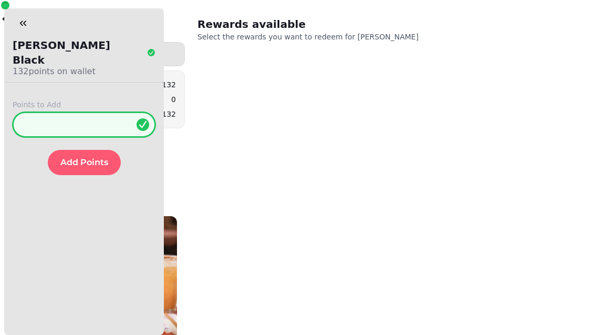 This screenshot has width=595, height=335. What do you see at coordinates (332, 37) in the screenshot?
I see `p: Select the rewards you want to redeem for` at bounding box center [332, 37].